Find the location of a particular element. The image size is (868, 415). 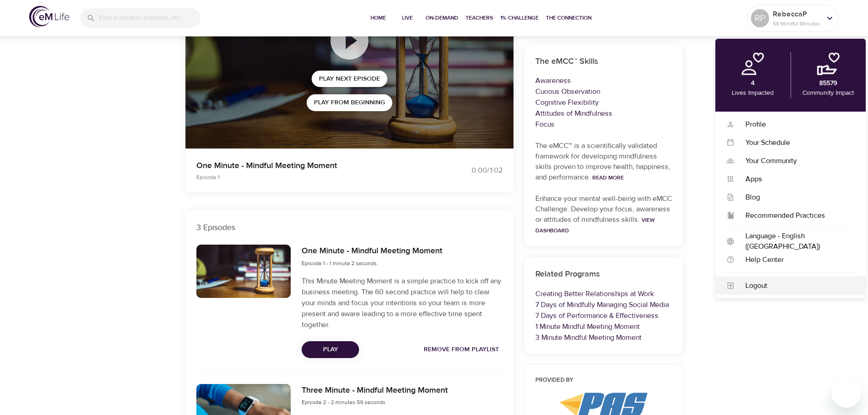

a: Creating Better Relationships at Work is located at coordinates (594, 294).